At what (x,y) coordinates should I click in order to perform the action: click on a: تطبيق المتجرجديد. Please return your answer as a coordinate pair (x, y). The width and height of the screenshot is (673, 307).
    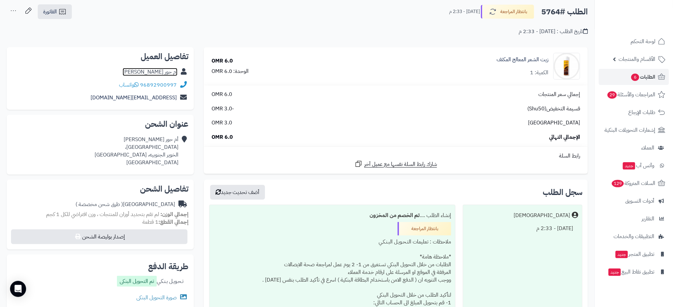
    Looking at the image, I should click on (634, 254).